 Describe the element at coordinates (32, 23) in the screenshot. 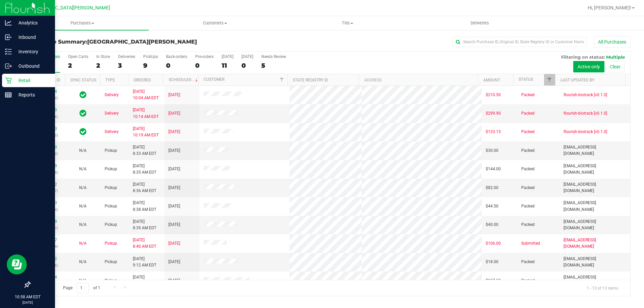

I see `p: Analytics` at that location.